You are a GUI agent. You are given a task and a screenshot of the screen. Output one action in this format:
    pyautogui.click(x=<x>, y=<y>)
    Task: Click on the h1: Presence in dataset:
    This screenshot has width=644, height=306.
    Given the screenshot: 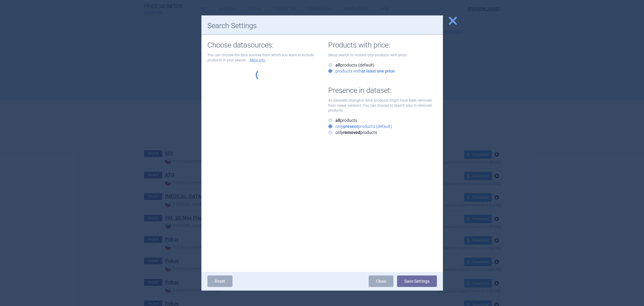 What is the action you would take?
    pyautogui.click(x=383, y=90)
    